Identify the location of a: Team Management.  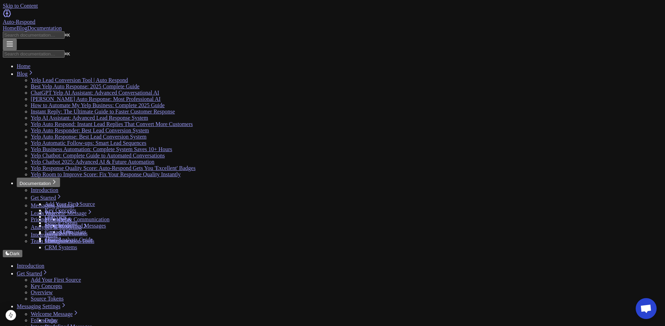
(52, 241).